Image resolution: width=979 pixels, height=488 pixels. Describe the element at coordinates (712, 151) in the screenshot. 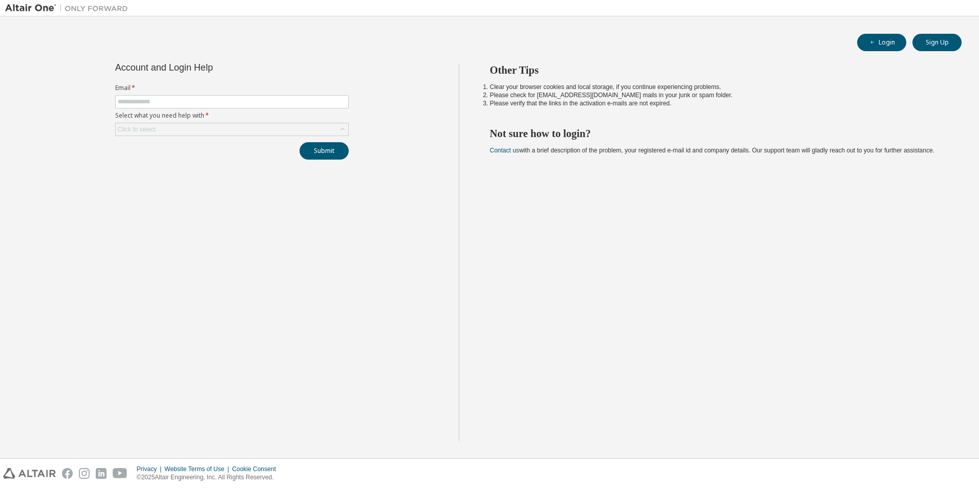

I see `span: with a brief description of the problem, your registered e-mail id and company details. Our suppo...` at that location.